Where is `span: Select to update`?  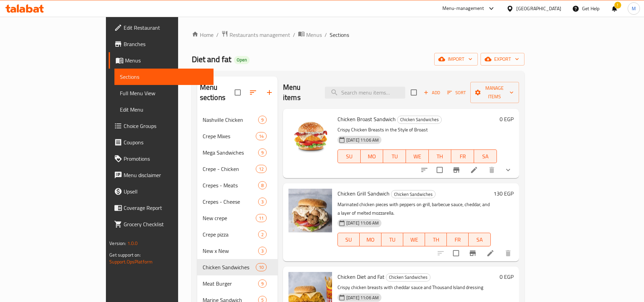 span: Select to update is located at coordinates (456, 253).